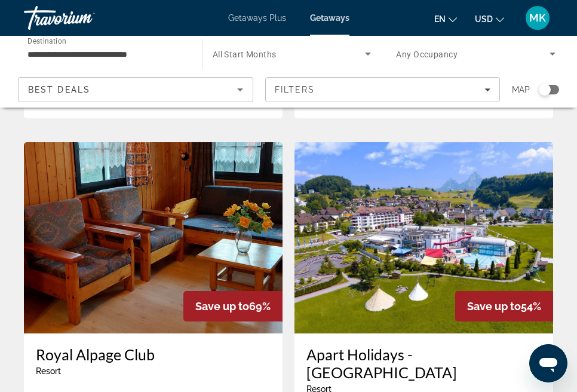 This screenshot has height=392, width=577. Describe the element at coordinates (295, 89) in the screenshot. I see `span: Filters` at that location.